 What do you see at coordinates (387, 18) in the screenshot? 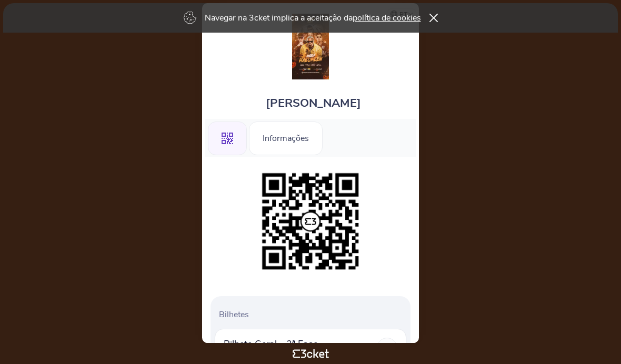
I see `a: política de cookies` at bounding box center [387, 18].